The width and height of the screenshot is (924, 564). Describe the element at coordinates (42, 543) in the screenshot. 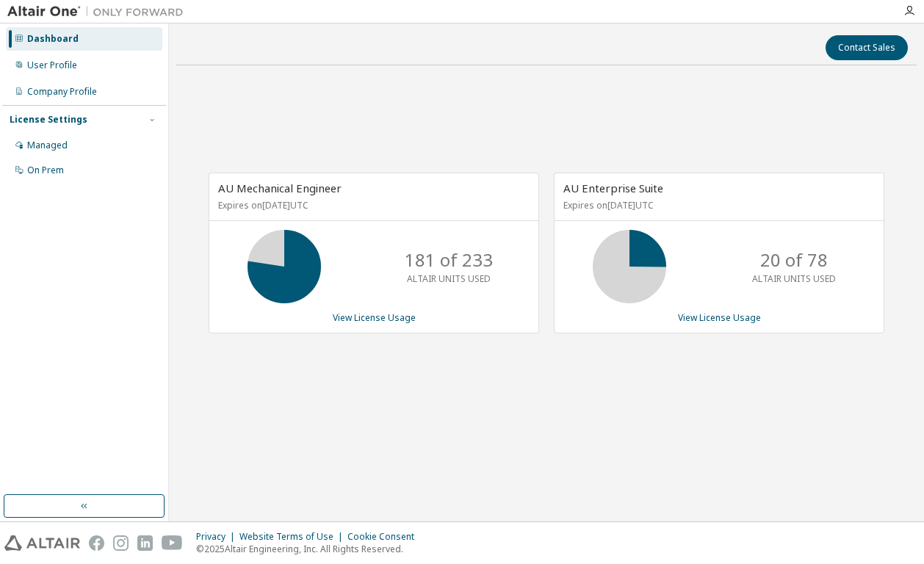

I see `img: altair_logo.svg` at that location.